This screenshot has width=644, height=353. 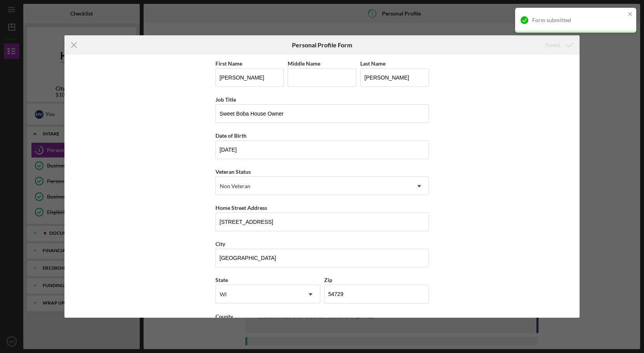 I want to click on label: Zip, so click(x=328, y=280).